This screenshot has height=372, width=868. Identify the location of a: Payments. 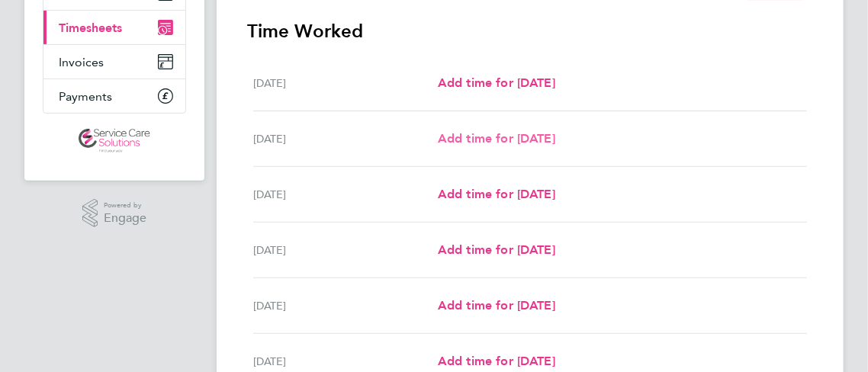
(115, 96).